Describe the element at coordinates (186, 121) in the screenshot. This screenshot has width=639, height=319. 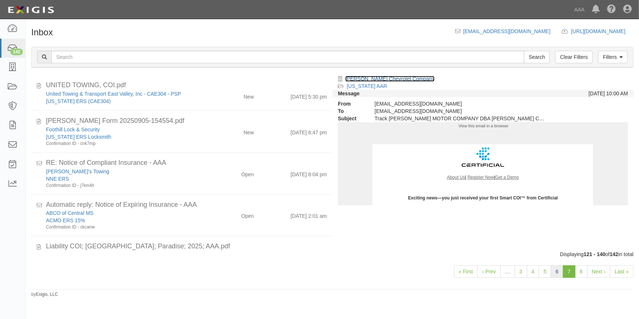
I see `div: ACORD Form 20250905-154554.pdf` at that location.